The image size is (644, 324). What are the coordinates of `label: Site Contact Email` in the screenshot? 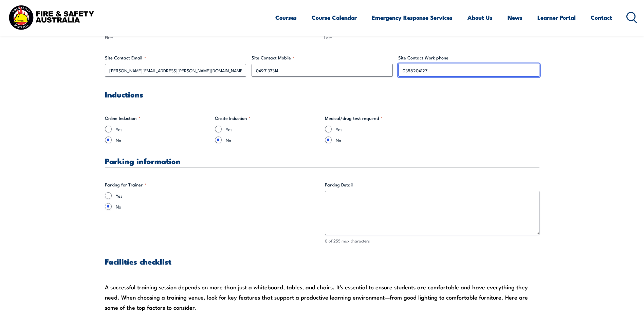 It's located at (175, 58).